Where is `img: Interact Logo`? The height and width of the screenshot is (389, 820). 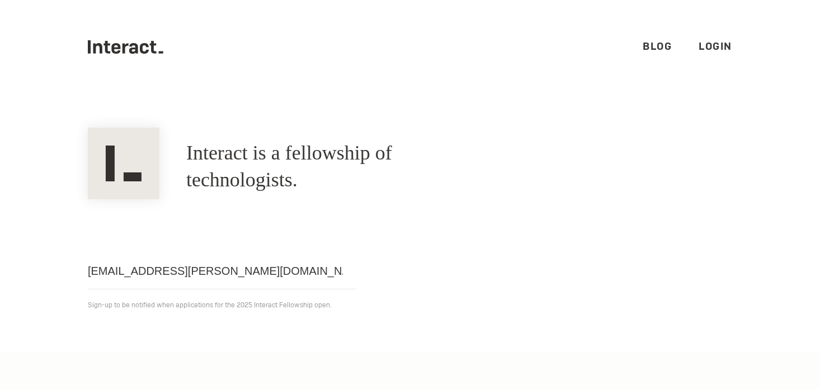
img: Interact Logo is located at coordinates (124, 163).